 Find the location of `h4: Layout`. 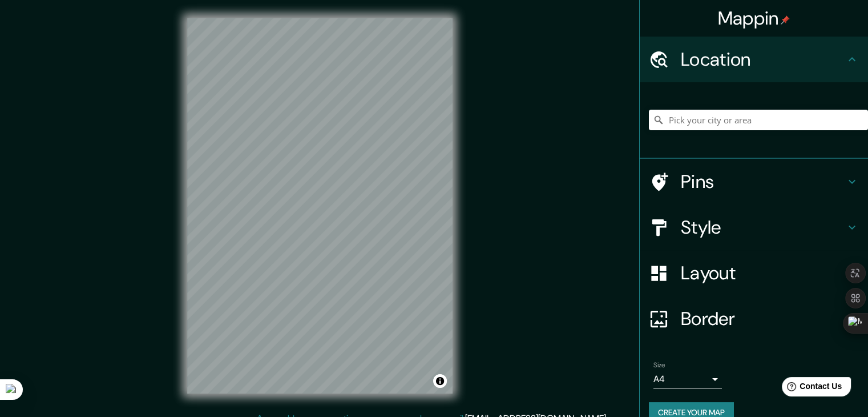

h4: Layout is located at coordinates (763, 273).